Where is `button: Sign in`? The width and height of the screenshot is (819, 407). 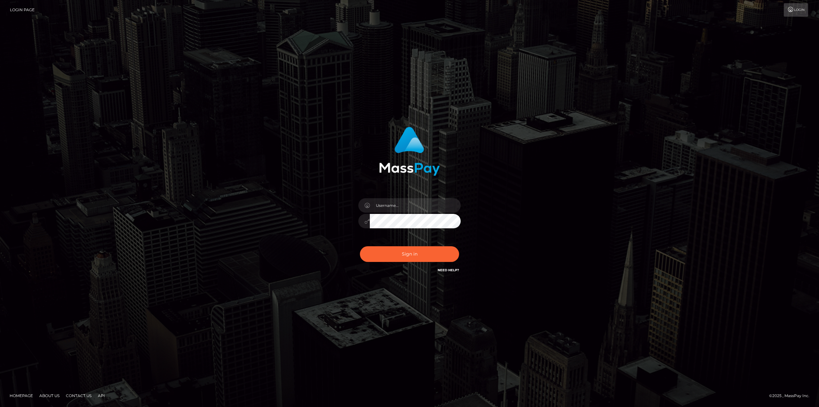
button: Sign in is located at coordinates (410, 254).